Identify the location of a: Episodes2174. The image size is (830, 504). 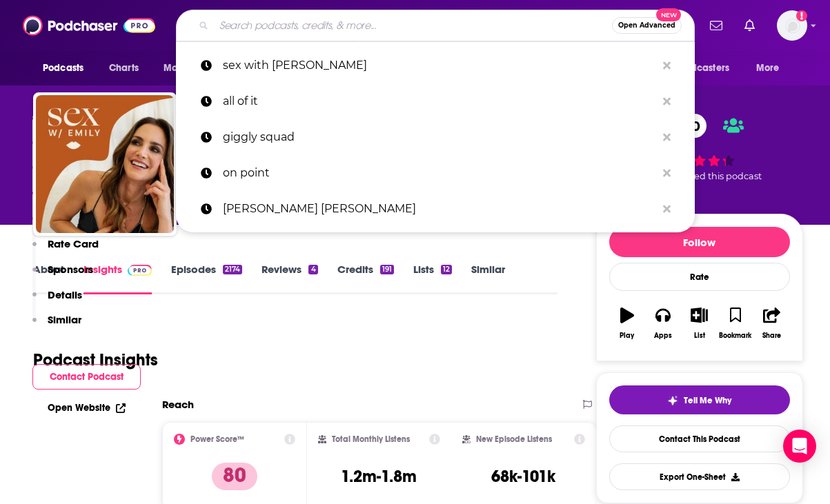
(206, 279).